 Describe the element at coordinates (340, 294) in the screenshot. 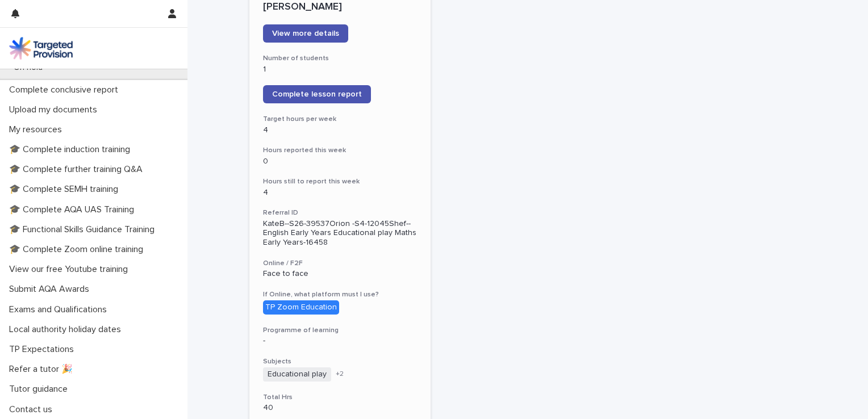

I see `h3: If Online, what platform must I use?` at that location.